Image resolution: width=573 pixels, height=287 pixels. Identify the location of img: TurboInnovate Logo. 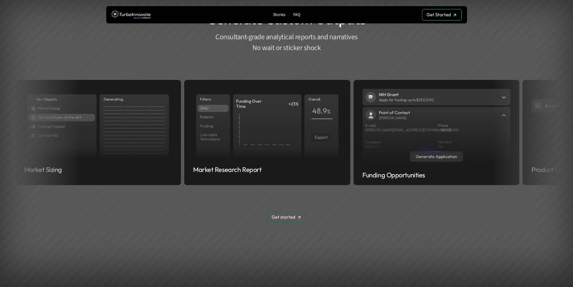
(131, 15).